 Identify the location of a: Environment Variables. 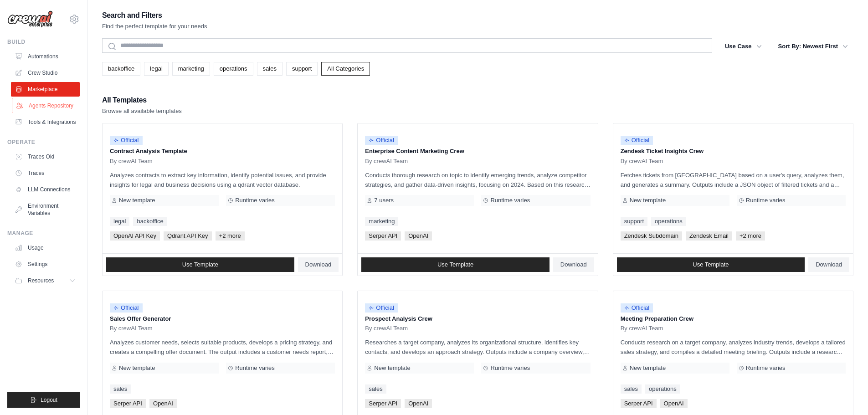
(45, 210).